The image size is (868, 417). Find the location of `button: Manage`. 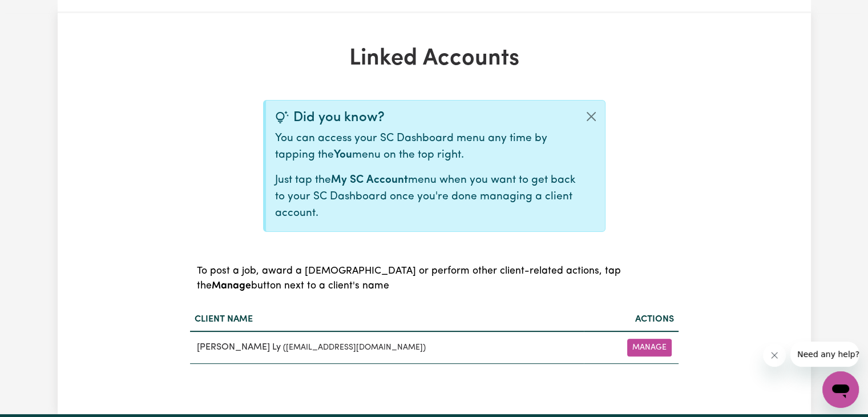

button: Manage is located at coordinates (649, 347).